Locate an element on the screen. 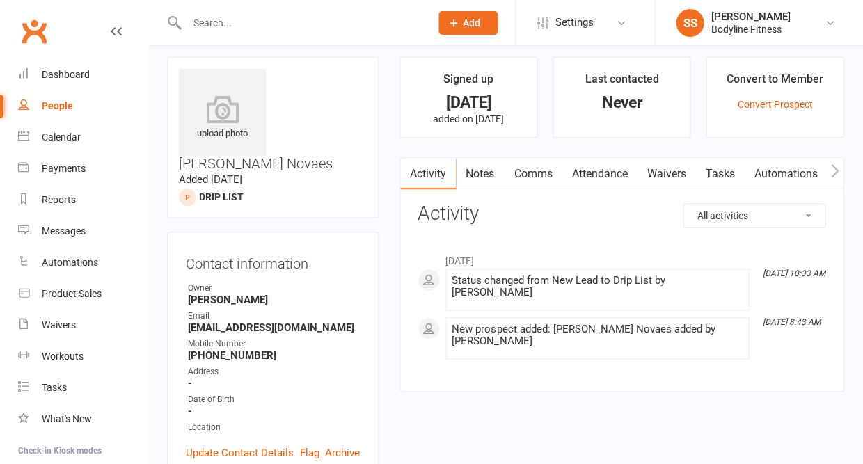 The height and width of the screenshot is (464, 863). div: Email is located at coordinates (273, 316).